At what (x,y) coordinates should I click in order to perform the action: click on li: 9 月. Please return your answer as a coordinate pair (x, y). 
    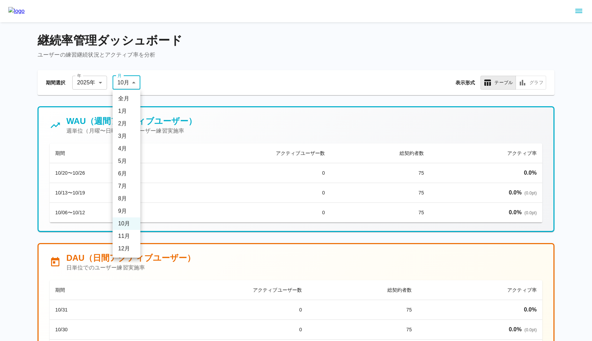
    Looking at the image, I should click on (126, 211).